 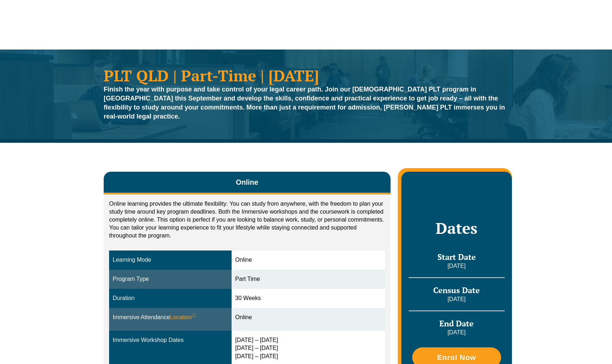 What do you see at coordinates (457, 357) in the screenshot?
I see `span: Enrol Now` at bounding box center [457, 357].